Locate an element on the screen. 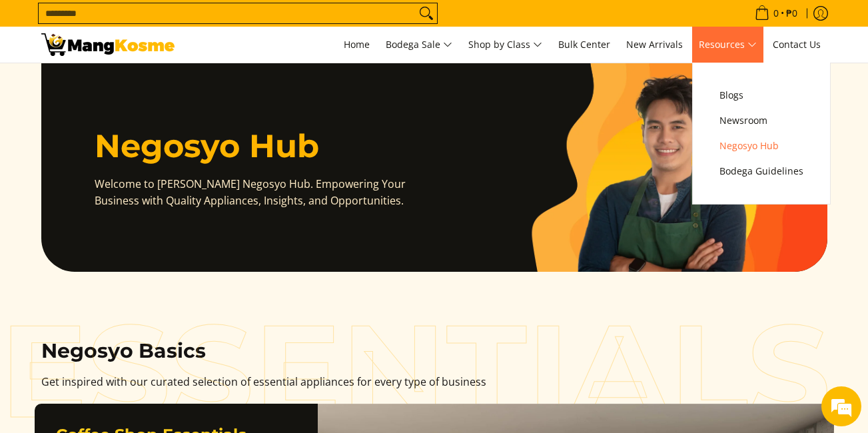 This screenshot has height=433, width=868. h1: Negosyo Hub is located at coordinates (259, 146).